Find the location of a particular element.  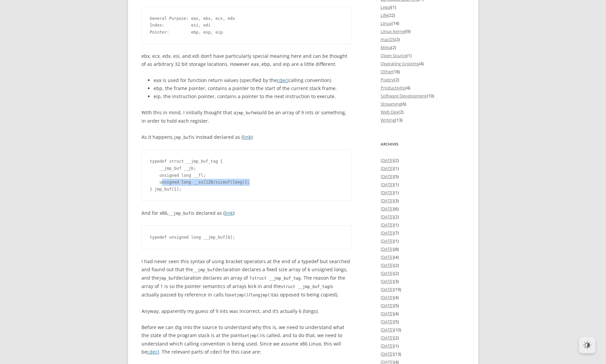

li: (22) is located at coordinates (423, 15).